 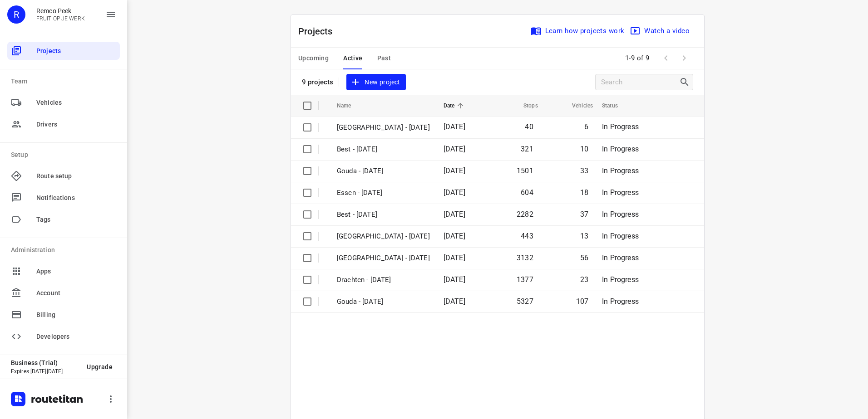 What do you see at coordinates (584, 170) in the screenshot?
I see `span: 33` at bounding box center [584, 170].